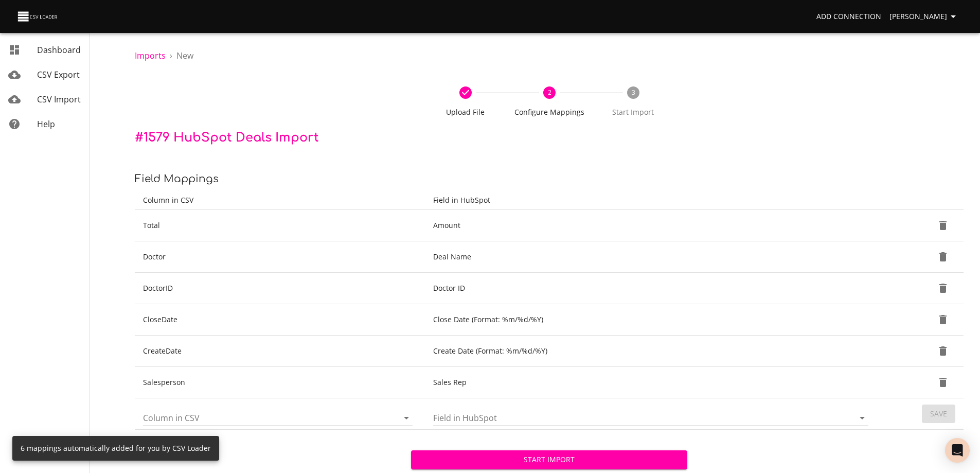  I want to click on span: Configure Mappings, so click(549, 112).